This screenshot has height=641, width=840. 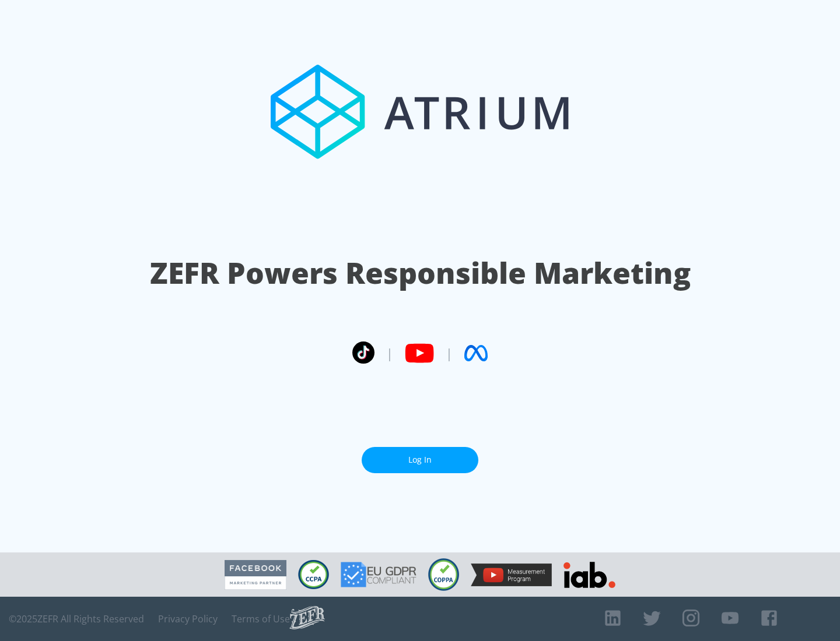 What do you see at coordinates (511, 575) in the screenshot?
I see `img: YouTube Measurement Program` at bounding box center [511, 575].